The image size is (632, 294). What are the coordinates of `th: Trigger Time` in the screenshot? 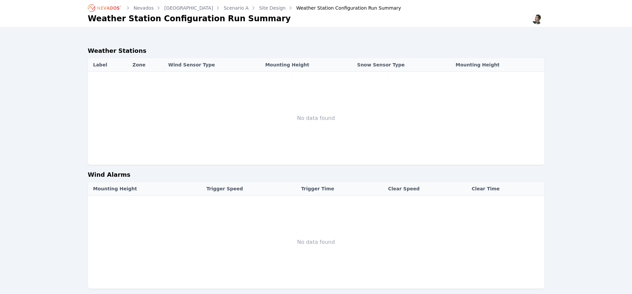 It's located at (341, 188).